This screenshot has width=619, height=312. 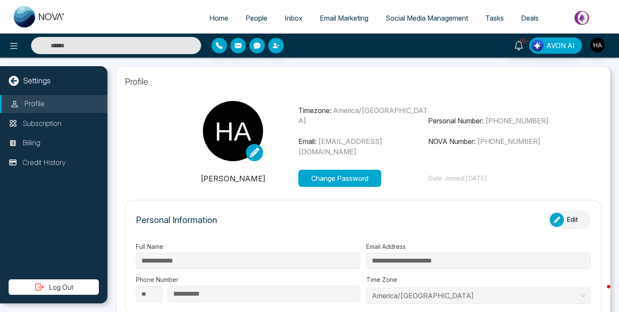 What do you see at coordinates (530, 18) in the screenshot?
I see `span: Deals` at bounding box center [530, 18].